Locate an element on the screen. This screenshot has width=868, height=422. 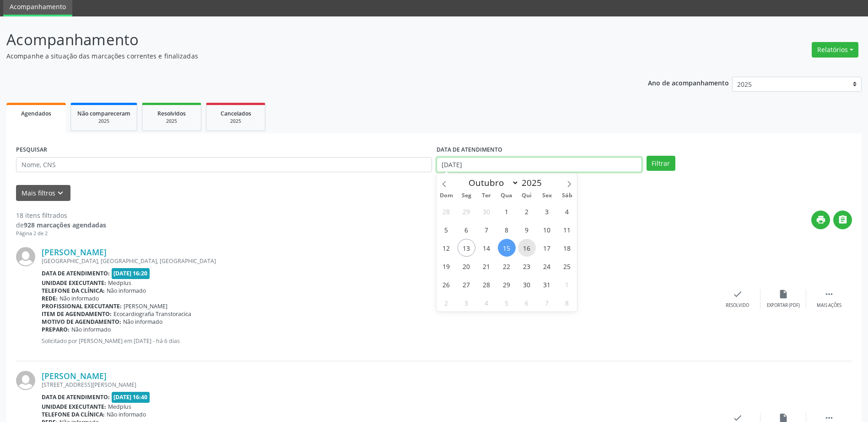
span: Qua is located at coordinates (506, 196).